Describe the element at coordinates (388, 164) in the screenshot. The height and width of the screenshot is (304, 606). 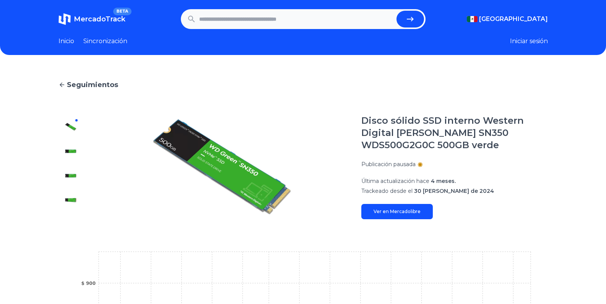
I see `font: Publicación pausada` at that location.